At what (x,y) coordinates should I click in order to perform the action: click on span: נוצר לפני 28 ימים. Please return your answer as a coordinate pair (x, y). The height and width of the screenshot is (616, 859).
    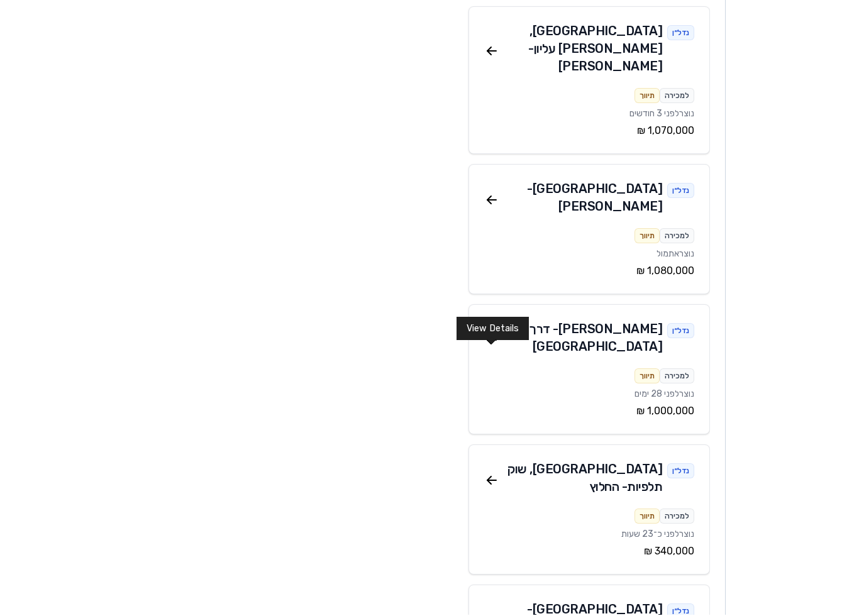
    Looking at the image, I should click on (664, 394).